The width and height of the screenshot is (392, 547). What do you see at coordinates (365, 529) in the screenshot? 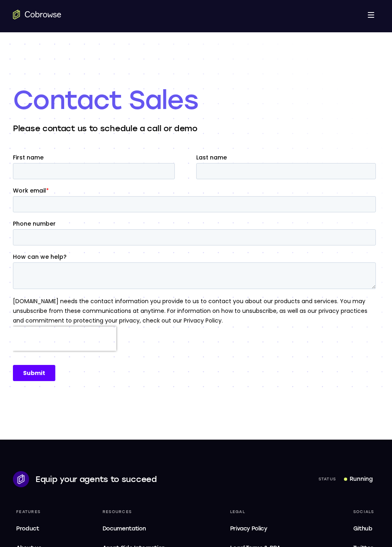
I see `a: Github` at bounding box center [365, 529].